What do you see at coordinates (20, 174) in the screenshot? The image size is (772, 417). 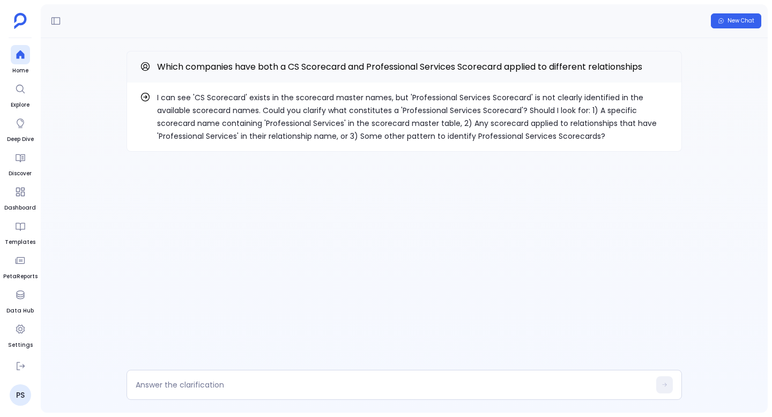 I see `span: Discover` at bounding box center [20, 174].